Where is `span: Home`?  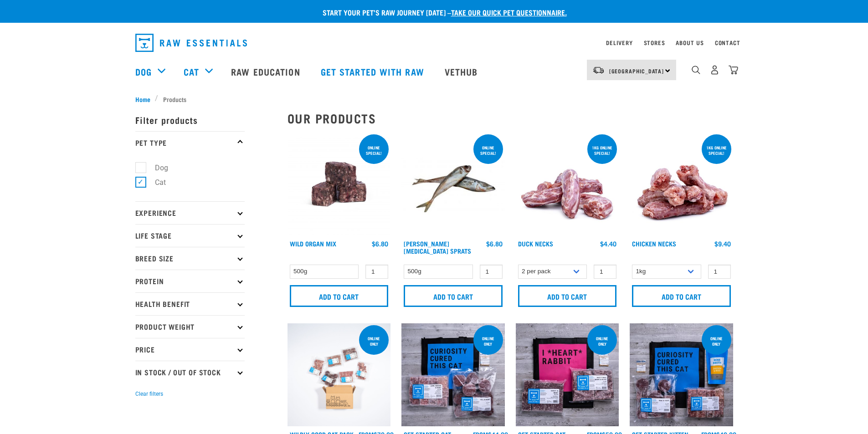
span: Home is located at coordinates (143, 99).